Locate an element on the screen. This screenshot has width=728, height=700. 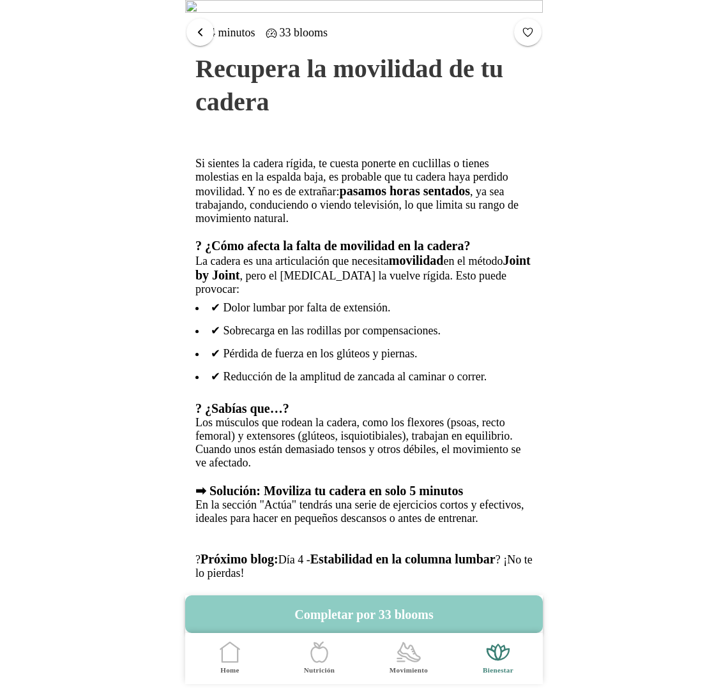
ion-label: Nutrición is located at coordinates (319, 670).